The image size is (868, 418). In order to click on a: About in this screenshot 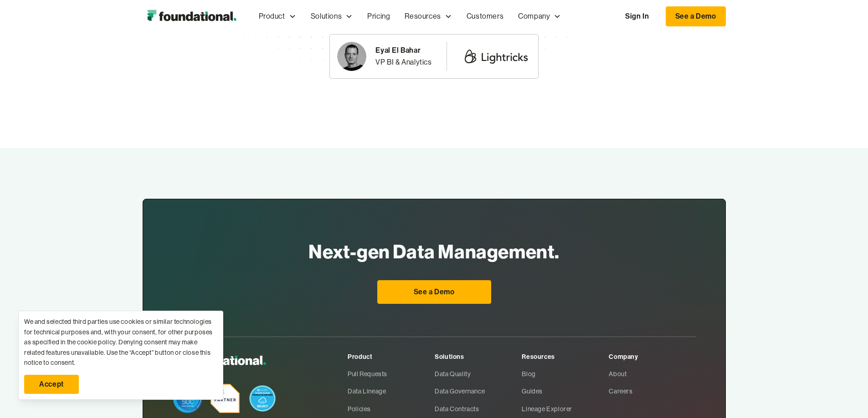, I will do `click(652, 374)`.